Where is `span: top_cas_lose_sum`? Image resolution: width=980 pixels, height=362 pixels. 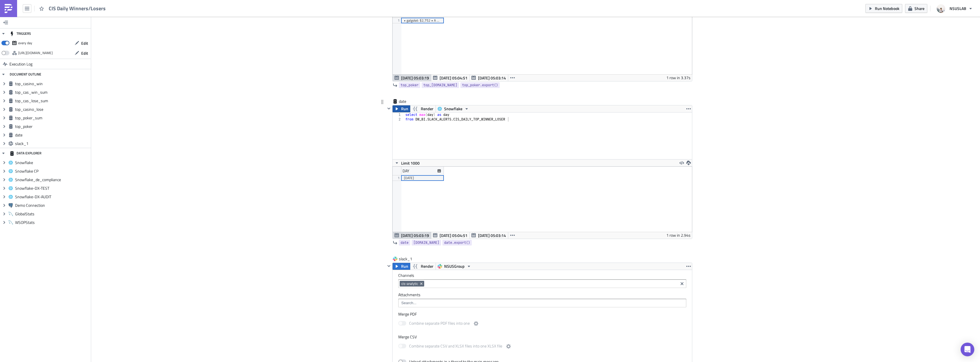 span: top_cas_lose_sum is located at coordinates (52, 101).